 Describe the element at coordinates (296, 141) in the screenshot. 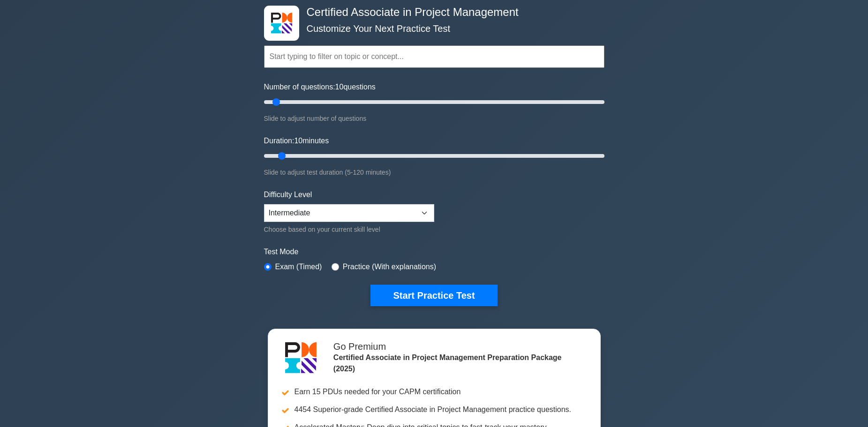

I see `label: Duration: minutes` at that location.